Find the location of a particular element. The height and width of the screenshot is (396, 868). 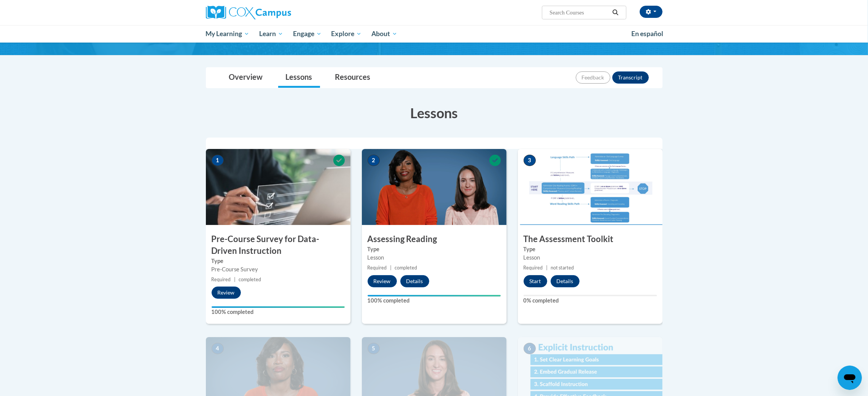

a: Lessons is located at coordinates (299, 78).